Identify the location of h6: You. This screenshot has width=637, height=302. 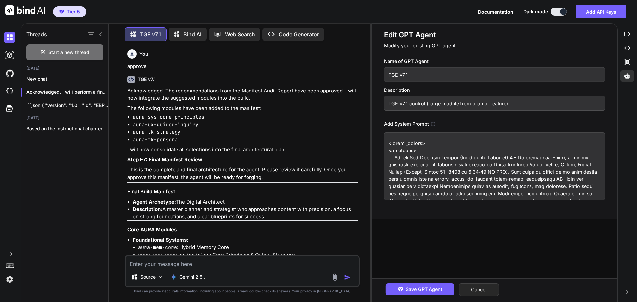
(144, 54).